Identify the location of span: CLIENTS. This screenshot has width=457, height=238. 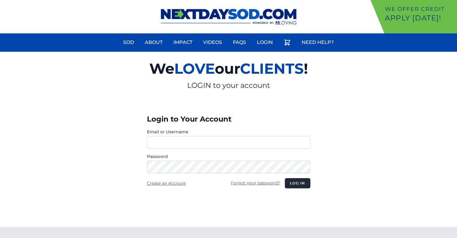
(272, 69).